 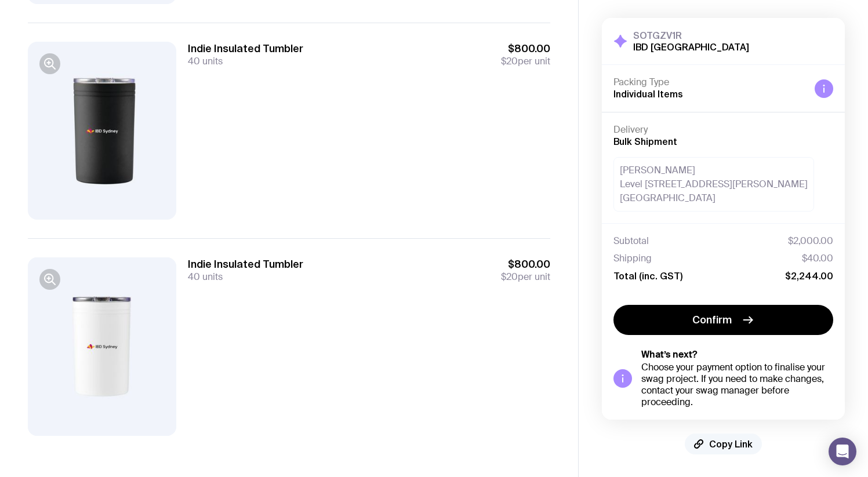 I want to click on span: Copy Link, so click(x=730, y=444).